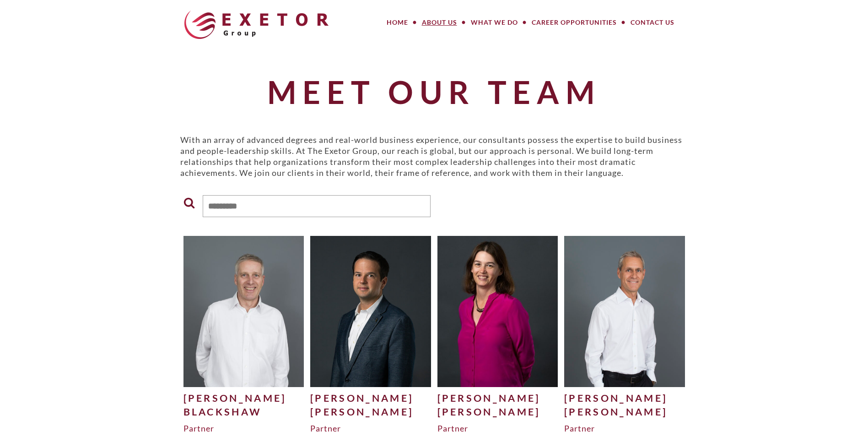 This screenshot has width=868, height=437. I want to click on a: Career Opportunities, so click(575, 23).